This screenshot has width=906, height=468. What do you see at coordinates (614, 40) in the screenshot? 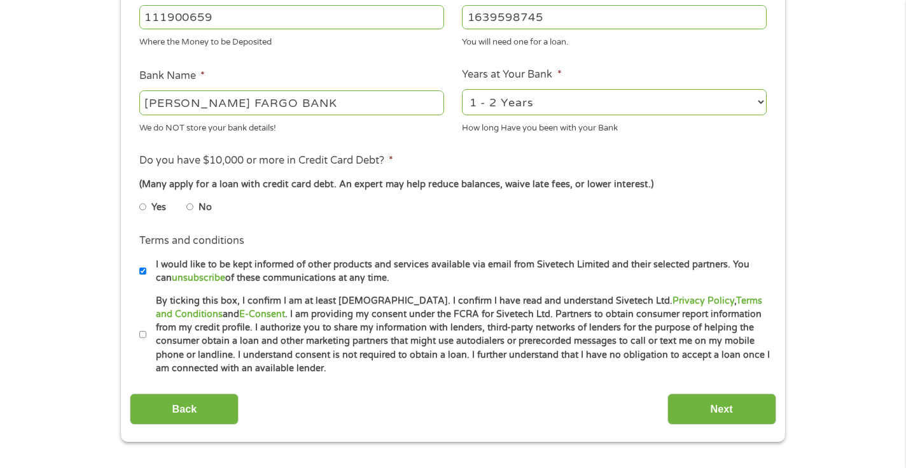
I see `div: You will need one for a loan.` at bounding box center [614, 40].